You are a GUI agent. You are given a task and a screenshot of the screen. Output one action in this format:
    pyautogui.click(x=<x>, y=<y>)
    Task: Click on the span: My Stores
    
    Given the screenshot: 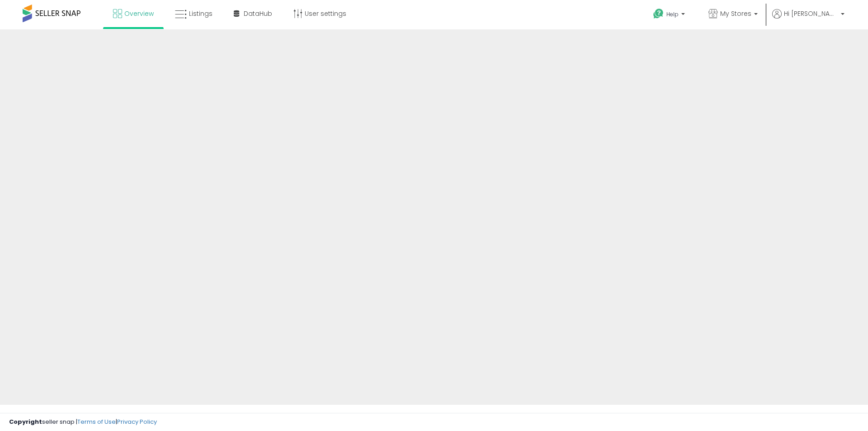 What is the action you would take?
    pyautogui.click(x=735, y=14)
    